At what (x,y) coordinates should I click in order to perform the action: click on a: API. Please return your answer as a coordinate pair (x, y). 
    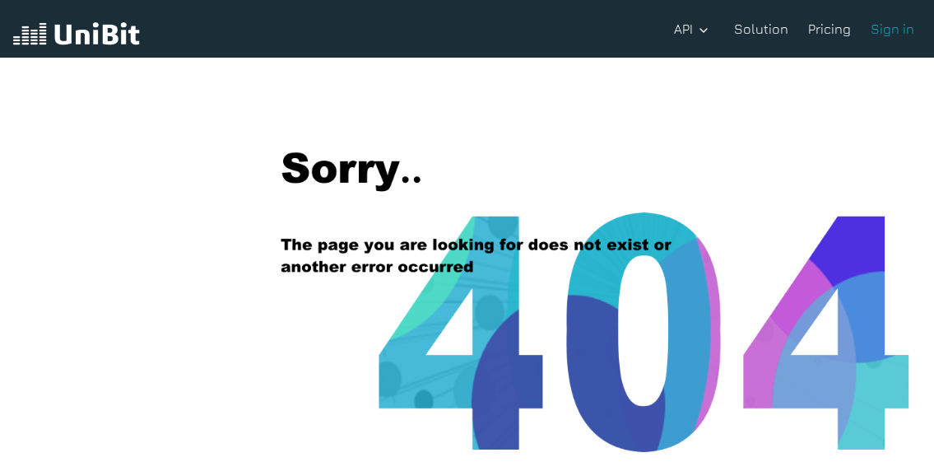
    Looking at the image, I should click on (694, 29).